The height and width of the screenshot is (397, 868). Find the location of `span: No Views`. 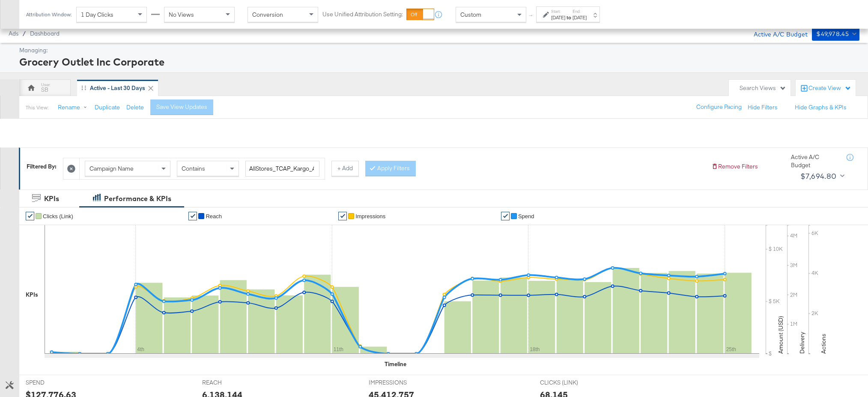

span: No Views is located at coordinates (181, 14).